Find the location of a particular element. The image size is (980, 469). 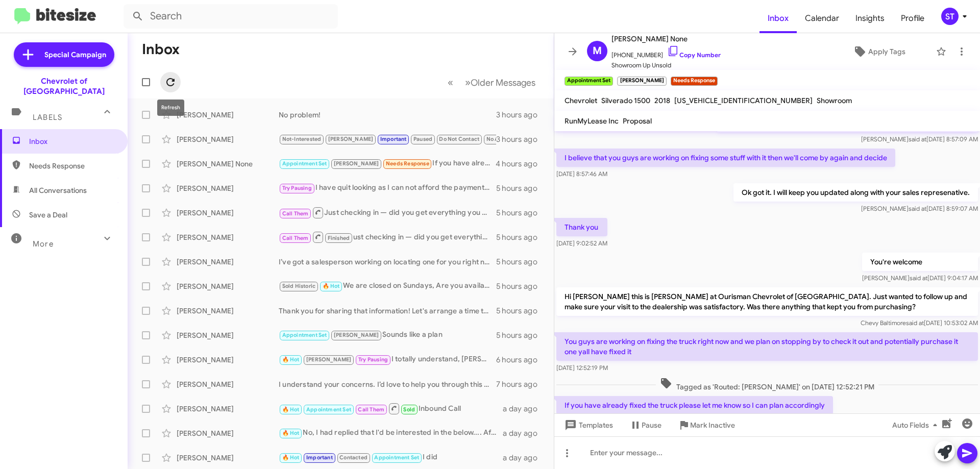

div: No, I had replied that I'd be interested in the below.... After talking more with my husband I'd ... is located at coordinates (390, 433).